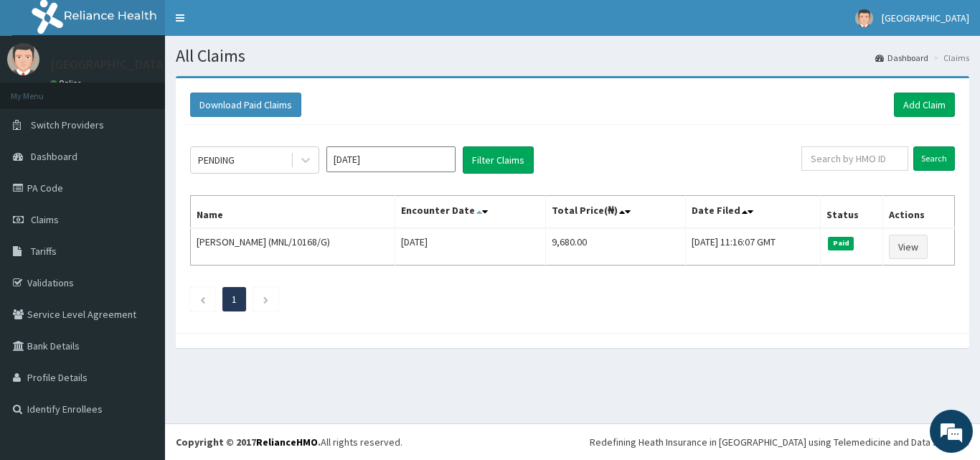  Describe the element at coordinates (855, 158) in the screenshot. I see `input: Search by HMO ID` at that location.